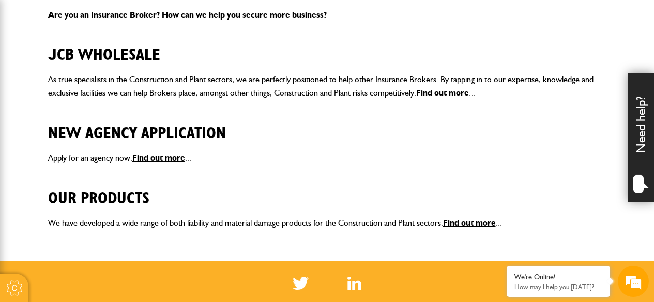 The height and width of the screenshot is (302, 654). Describe the element at coordinates (354, 283) in the screenshot. I see `img: Linked In` at that location.